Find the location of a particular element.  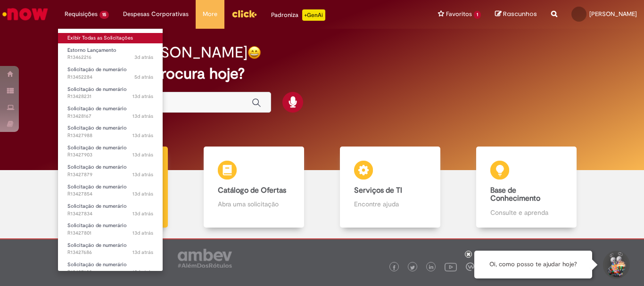

time: 19/08/2025 11:12:58 is located at coordinates (143, 135).